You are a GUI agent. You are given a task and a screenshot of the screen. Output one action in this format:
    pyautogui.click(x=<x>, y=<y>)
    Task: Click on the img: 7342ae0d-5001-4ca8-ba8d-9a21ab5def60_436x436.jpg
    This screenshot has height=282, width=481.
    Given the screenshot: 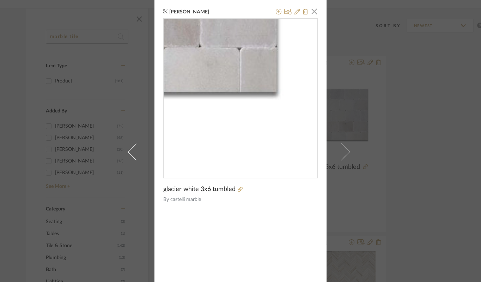 What is the action you would take?
    pyautogui.click(x=240, y=96)
    